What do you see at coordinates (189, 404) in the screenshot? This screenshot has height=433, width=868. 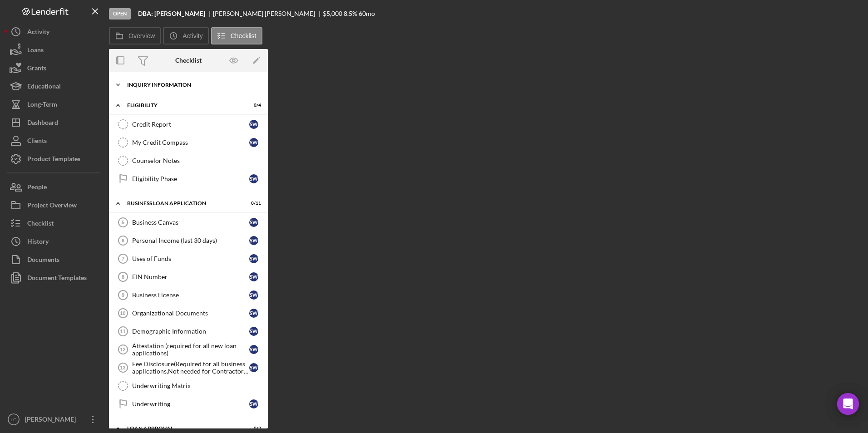 I see `a: UnderwritingSW` at bounding box center [189, 404].